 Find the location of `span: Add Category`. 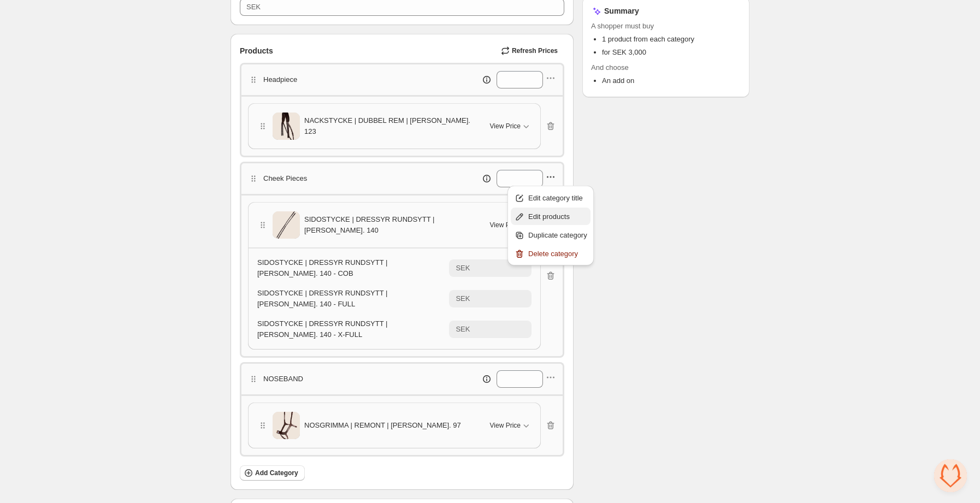

span: Add Category is located at coordinates (277, 473).